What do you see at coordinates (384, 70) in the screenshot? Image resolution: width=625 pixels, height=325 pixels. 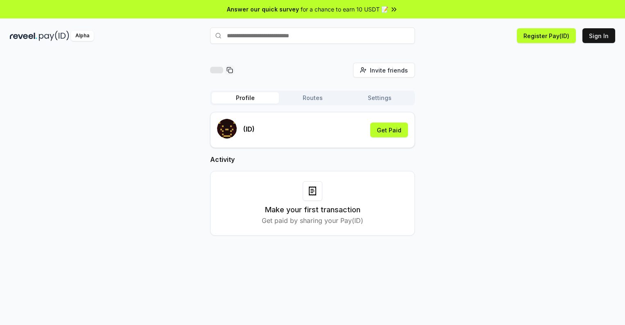 I see `button: Invite friends` at bounding box center [384, 70].